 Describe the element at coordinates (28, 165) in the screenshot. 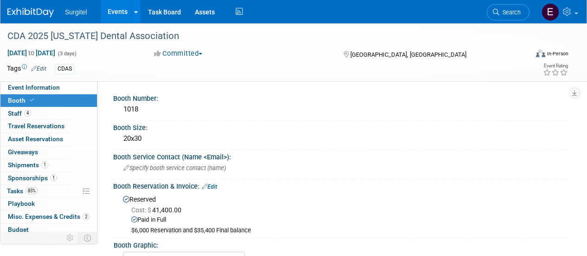

I see `span: Shipments` at that location.